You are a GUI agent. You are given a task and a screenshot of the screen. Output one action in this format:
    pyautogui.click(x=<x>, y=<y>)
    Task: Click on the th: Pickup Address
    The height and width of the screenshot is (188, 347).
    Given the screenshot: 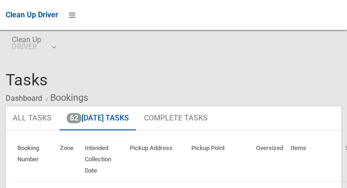 What is the action you would take?
    pyautogui.click(x=157, y=160)
    